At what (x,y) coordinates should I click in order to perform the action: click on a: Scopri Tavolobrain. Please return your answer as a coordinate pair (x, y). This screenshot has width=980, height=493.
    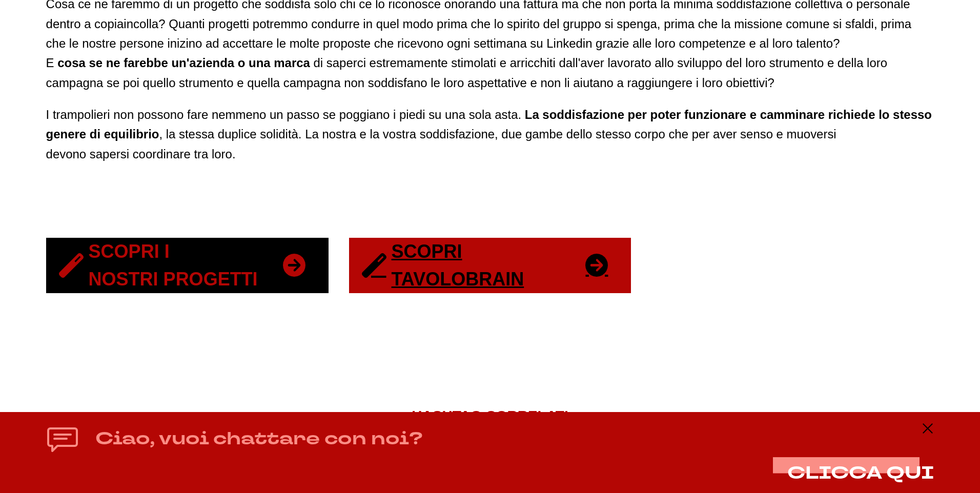
    Looking at the image, I should click on (490, 266).